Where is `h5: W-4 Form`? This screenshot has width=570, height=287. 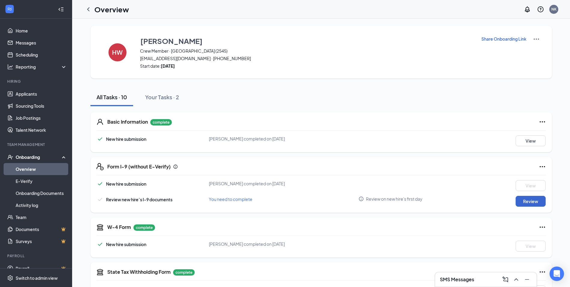
h5: W-4 Form is located at coordinates (119, 227).